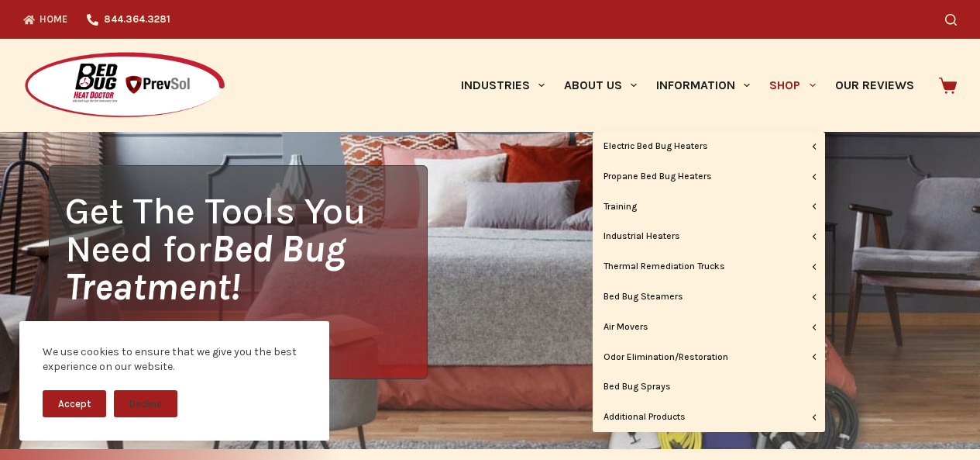  Describe the element at coordinates (950, 20) in the screenshot. I see `button: Search` at that location.